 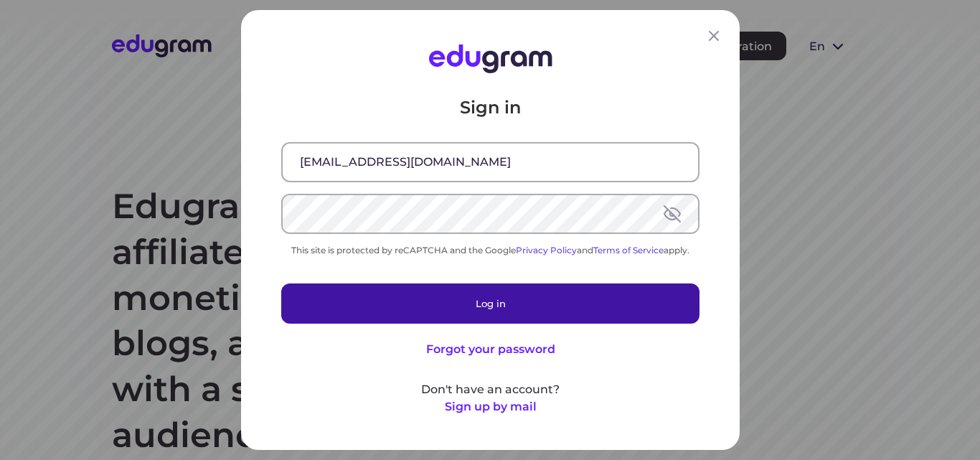 What do you see at coordinates (490, 407) in the screenshot?
I see `button: Sign up by mail` at bounding box center [490, 407].